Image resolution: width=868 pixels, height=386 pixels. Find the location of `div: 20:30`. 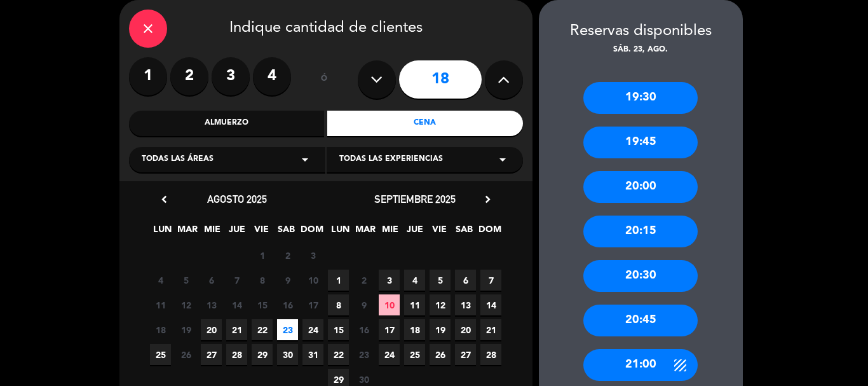

div: 20:30 is located at coordinates (640, 276).